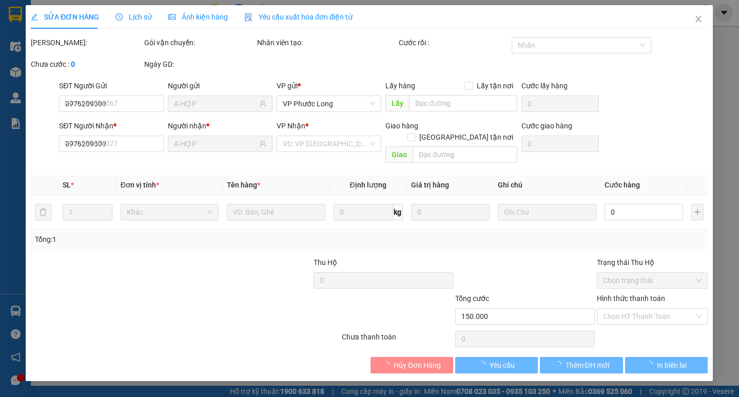  I want to click on div: Chưa thanh toán, so click(398, 340).